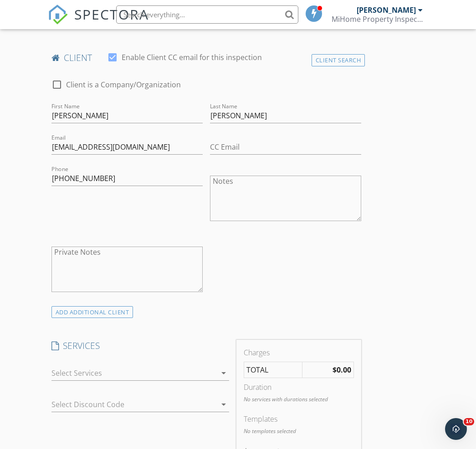 This screenshot has height=449, width=476. What do you see at coordinates (341, 369) in the screenshot?
I see `strong: $0.00` at bounding box center [341, 369].